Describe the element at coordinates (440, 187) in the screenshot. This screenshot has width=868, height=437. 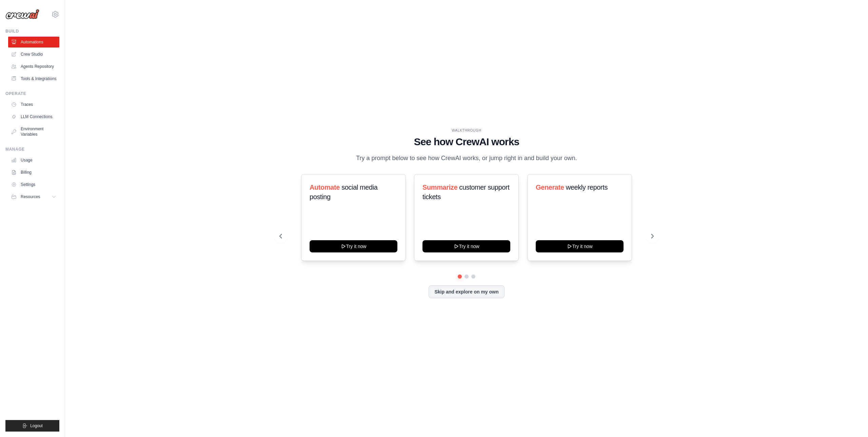
I see `span: Summarize` at that location.